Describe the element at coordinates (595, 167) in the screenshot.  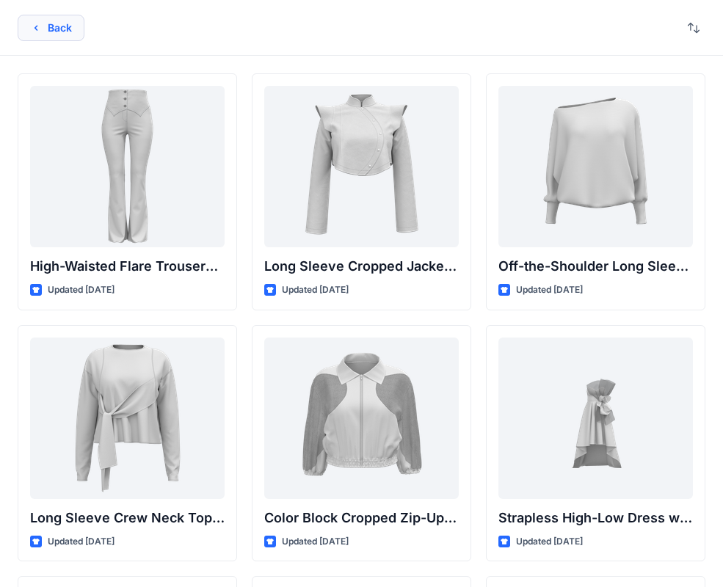
I see `a: Off-the-Shoulder Long Sleeve Top` at that location.